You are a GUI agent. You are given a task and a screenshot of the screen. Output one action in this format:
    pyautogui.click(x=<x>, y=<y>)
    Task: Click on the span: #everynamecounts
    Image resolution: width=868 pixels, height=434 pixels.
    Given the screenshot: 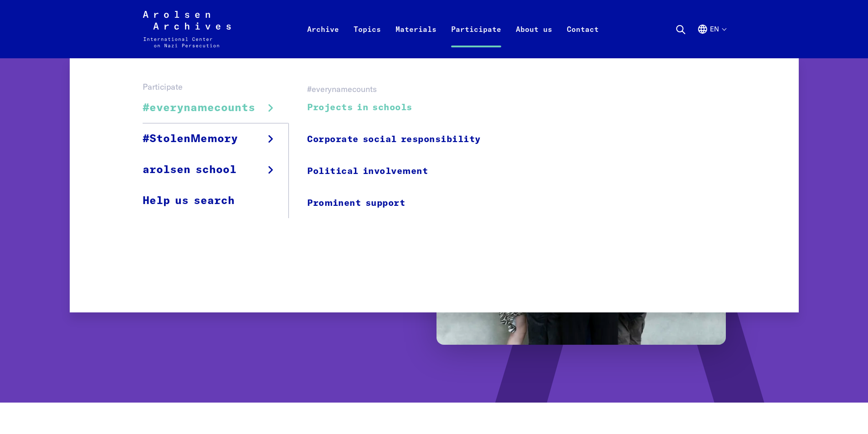 What is the action you would take?
    pyautogui.click(x=199, y=108)
    